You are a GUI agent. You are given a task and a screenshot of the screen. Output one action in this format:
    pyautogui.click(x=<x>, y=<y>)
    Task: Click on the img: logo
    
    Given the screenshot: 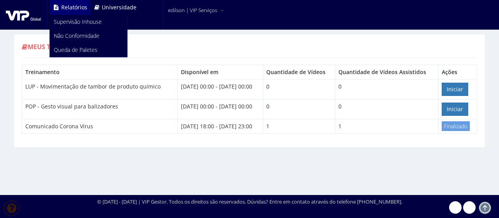 What is the action you would take?
    pyautogui.click(x=23, y=15)
    